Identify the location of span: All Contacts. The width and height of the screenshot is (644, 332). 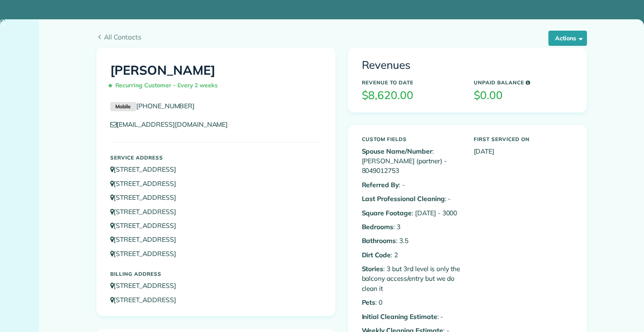
(346, 37).